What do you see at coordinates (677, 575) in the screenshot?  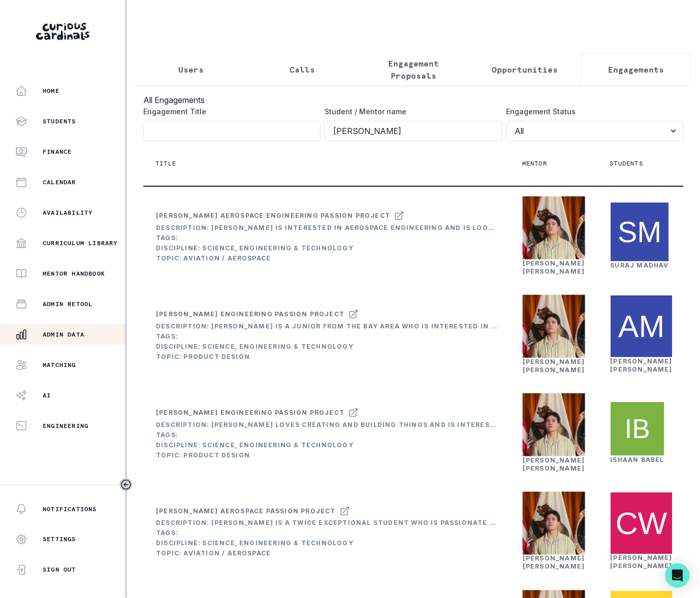 I see `div: Open Intercom Messenger` at bounding box center [677, 575].